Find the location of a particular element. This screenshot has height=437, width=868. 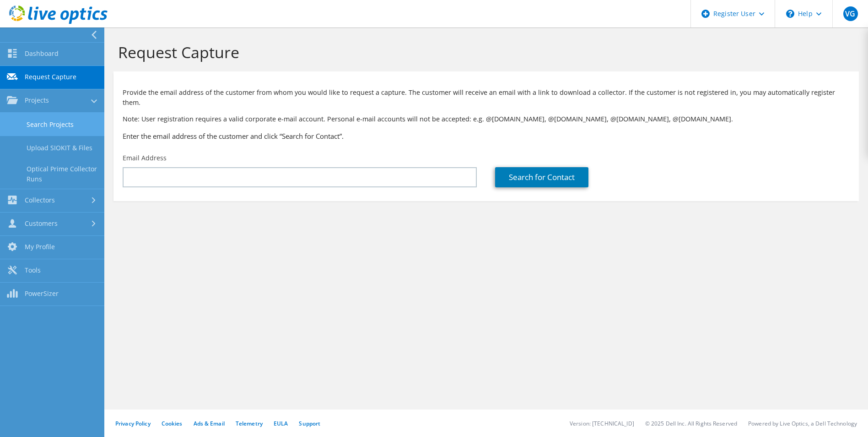

li: © 2025 Dell Inc. All Rights Reserved is located at coordinates (691, 423).